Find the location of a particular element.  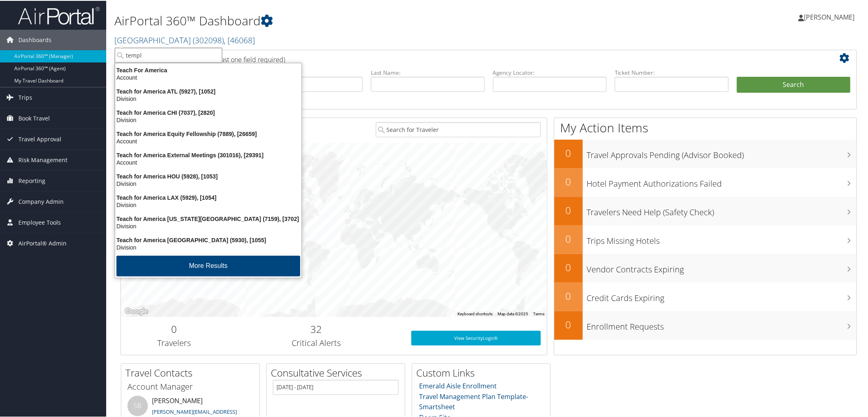

div: SB is located at coordinates (138, 405).